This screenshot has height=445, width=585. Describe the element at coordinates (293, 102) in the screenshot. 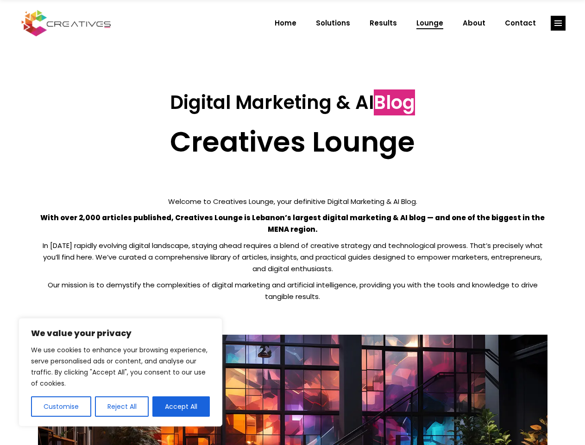

I see `h3: Digital Marketing & AI` at that location.